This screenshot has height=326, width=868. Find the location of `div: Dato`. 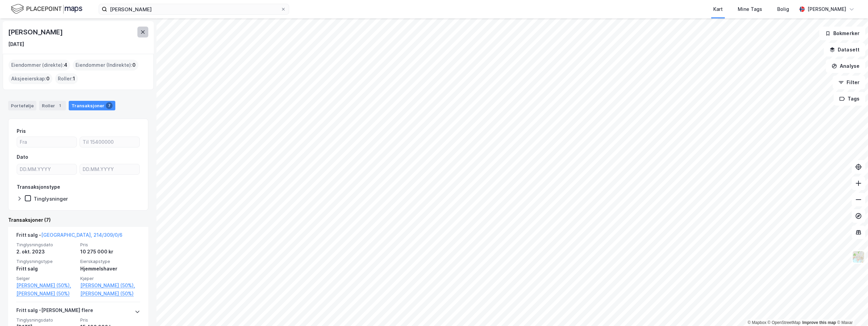

div: Dato is located at coordinates (22, 157).